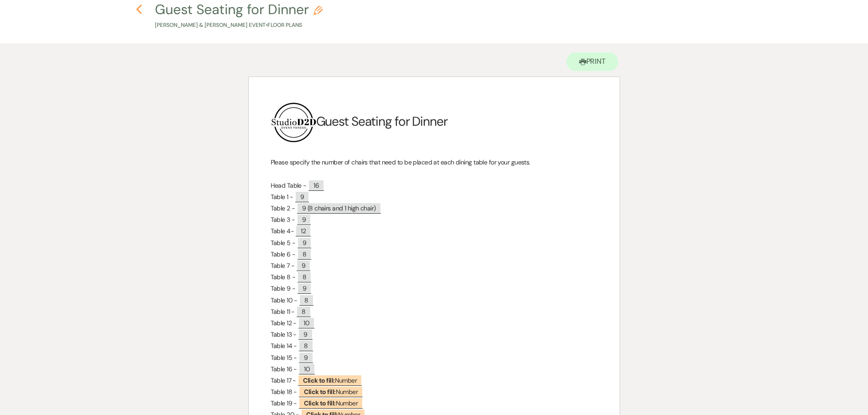 This screenshot has height=415, width=868. What do you see at coordinates (434, 197) in the screenshot?
I see `p: Table 1 -` at bounding box center [434, 197].